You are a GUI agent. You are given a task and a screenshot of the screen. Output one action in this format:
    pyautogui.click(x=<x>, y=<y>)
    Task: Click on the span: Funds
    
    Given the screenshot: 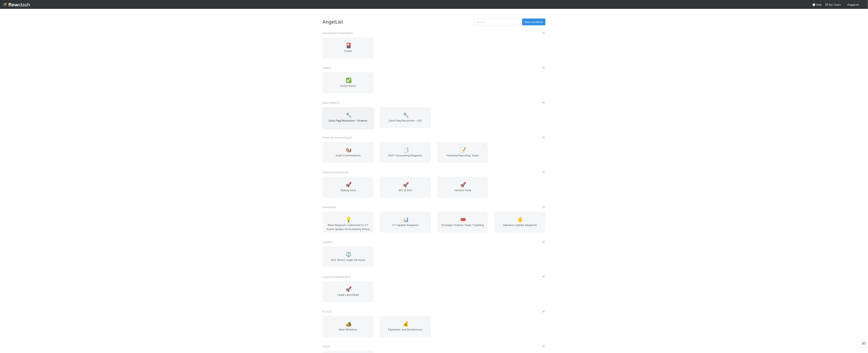 What is the action you would take?
    pyautogui.click(x=348, y=53)
    